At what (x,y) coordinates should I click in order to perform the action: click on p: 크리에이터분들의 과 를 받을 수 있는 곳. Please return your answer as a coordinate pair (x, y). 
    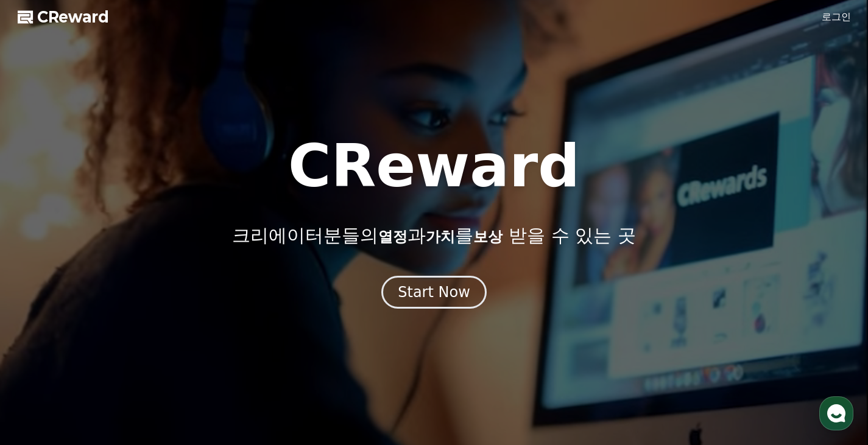
    Looking at the image, I should click on (434, 236).